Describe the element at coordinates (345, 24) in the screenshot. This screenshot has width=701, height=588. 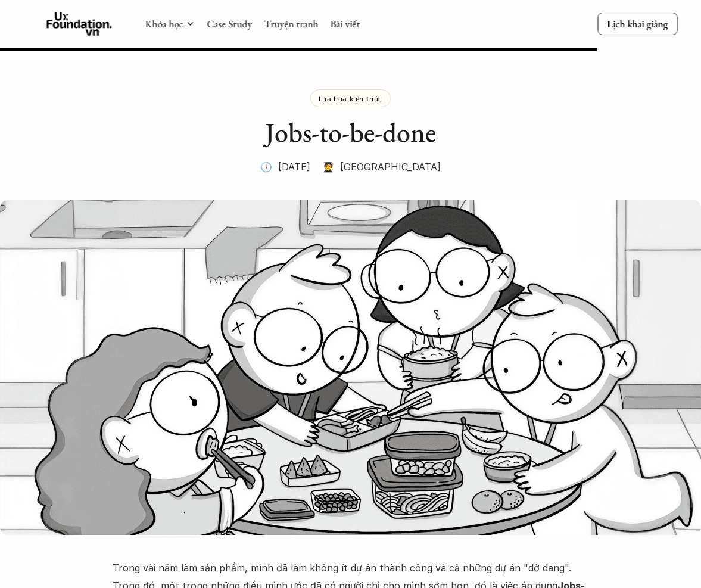
I see `a: Bài viết` at that location.